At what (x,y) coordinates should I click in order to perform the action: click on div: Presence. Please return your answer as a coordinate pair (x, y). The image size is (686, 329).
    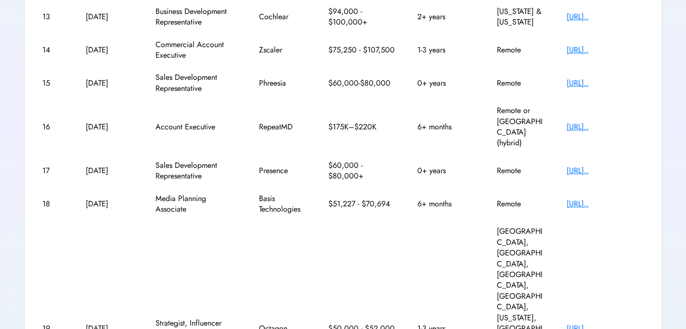
    Looking at the image, I should click on (283, 171).